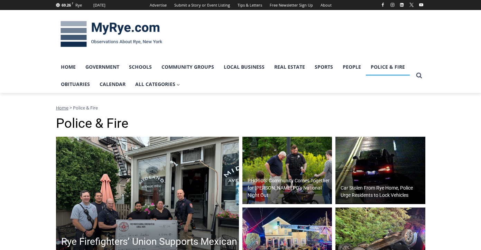  What do you see at coordinates (287, 171) in the screenshot?
I see `img: (PHOTO: Rye PD held its third annual National Night Out on August 5, 2025 at Rye Recreation. Publ...` at bounding box center [287, 171].